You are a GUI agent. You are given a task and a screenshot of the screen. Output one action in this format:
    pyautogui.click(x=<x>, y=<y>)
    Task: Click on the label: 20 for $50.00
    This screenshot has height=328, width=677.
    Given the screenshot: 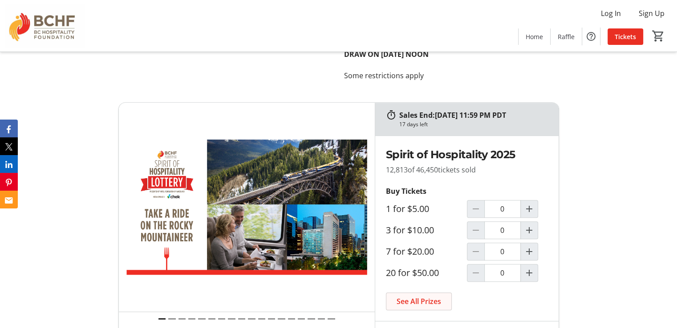 What is the action you would take?
    pyautogui.click(x=412, y=273)
    